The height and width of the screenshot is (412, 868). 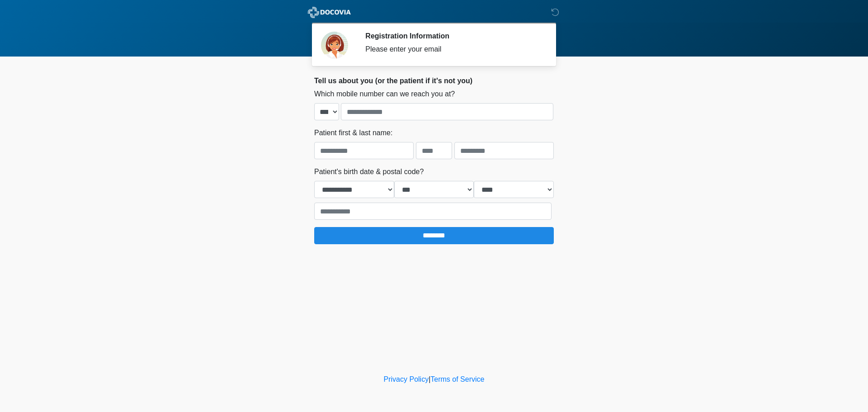 What do you see at coordinates (406, 379) in the screenshot?
I see `a: Privacy Policy` at bounding box center [406, 379].